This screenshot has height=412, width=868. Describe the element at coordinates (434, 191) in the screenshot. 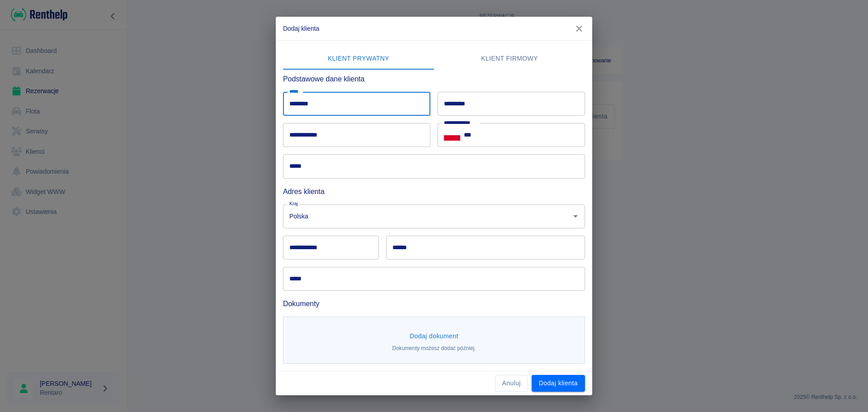

I see `h6: Adres klienta` at that location.